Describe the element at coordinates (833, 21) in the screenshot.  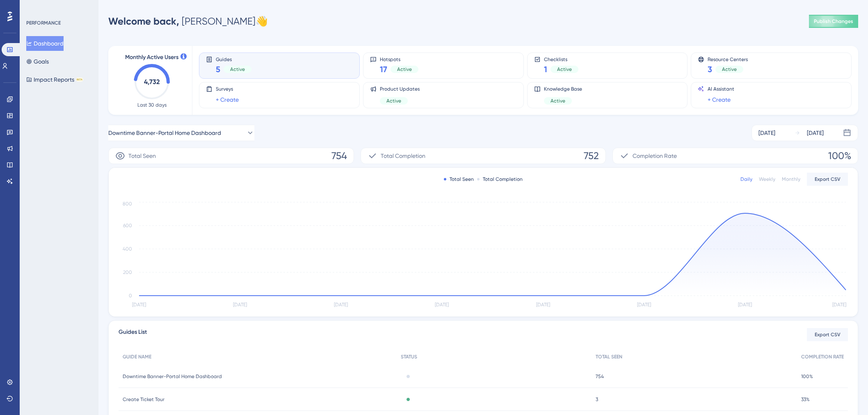
I see `span: Publish Changes` at that location.